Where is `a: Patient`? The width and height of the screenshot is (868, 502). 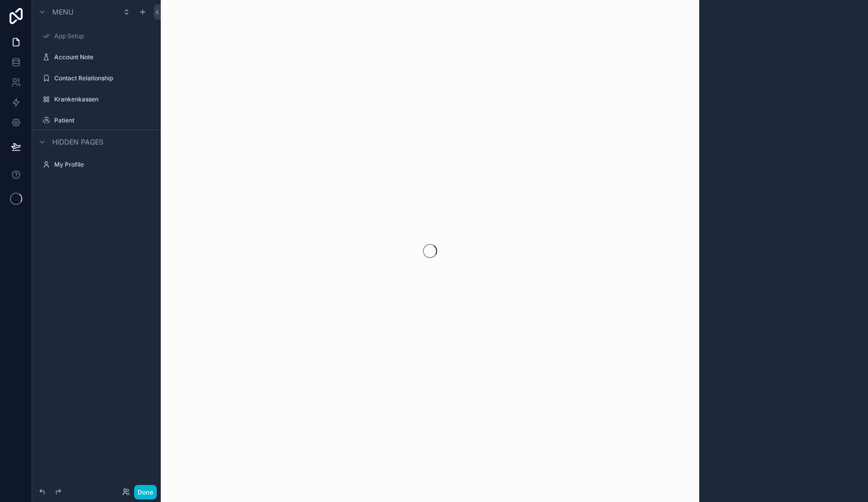 a: Patient is located at coordinates (103, 121).